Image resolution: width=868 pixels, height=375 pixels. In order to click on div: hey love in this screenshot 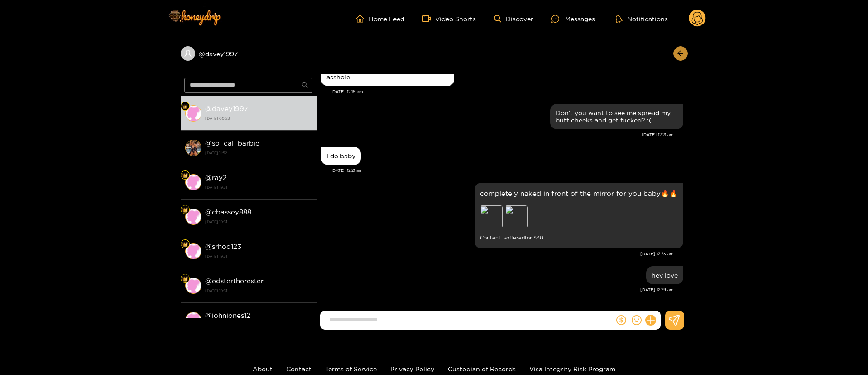, I will do `click(665, 275)`.